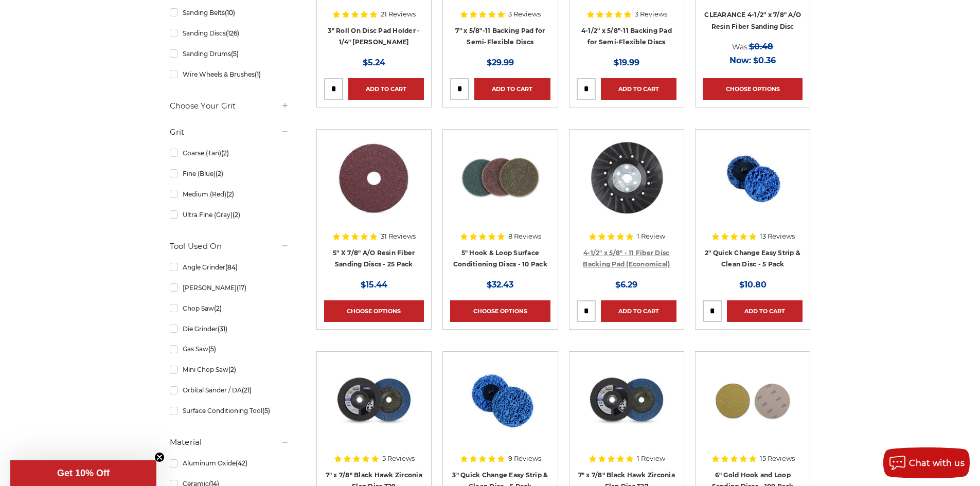 Image resolution: width=980 pixels, height=486 pixels. What do you see at coordinates (753, 20) in the screenshot?
I see `a: CLEARANCE 4-1/2" x 7/8" A/O Resin Fiber Sanding Disc` at bounding box center [753, 20].